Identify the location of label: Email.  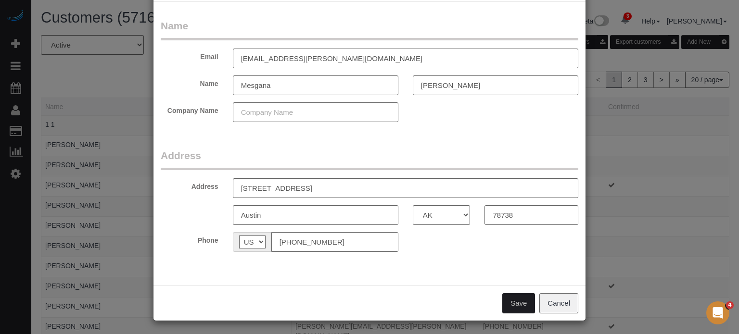
(190, 55).